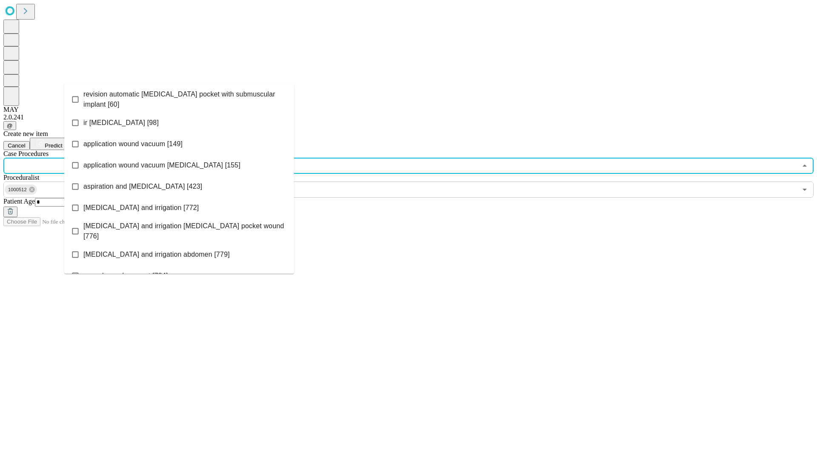 The height and width of the screenshot is (459, 817). Describe the element at coordinates (17, 145) in the screenshot. I see `span: Cancel` at that location.